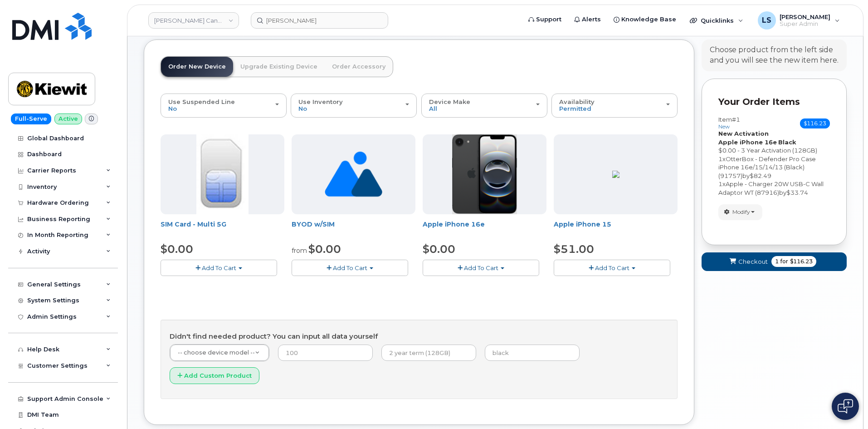 This screenshot has height=429, width=868. What do you see at coordinates (747, 142) in the screenshot?
I see `strong: Apple iPhone 16e` at bounding box center [747, 142].